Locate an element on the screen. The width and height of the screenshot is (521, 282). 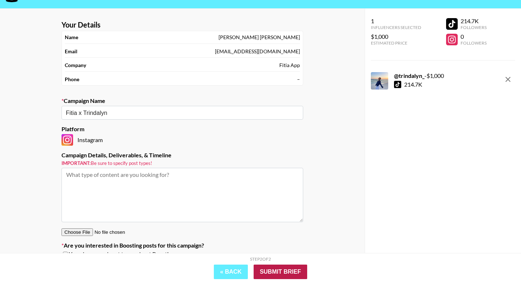
label: Campaign Name is located at coordinates (182, 101).